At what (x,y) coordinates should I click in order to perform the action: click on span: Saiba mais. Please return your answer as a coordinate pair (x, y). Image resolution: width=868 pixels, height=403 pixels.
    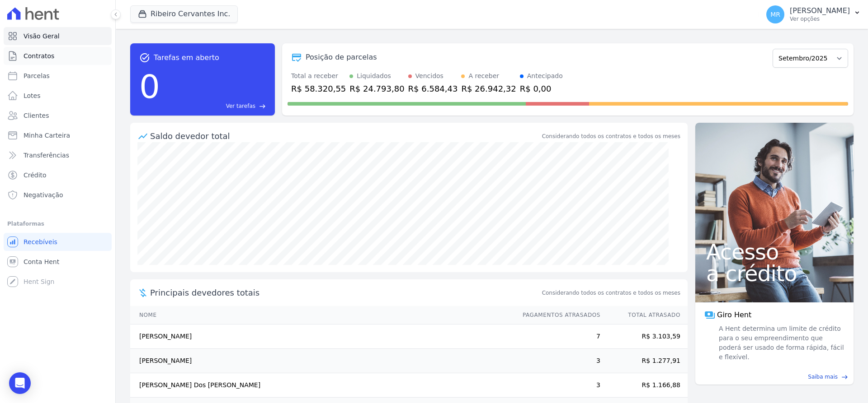
    Looking at the image, I should click on (823, 377).